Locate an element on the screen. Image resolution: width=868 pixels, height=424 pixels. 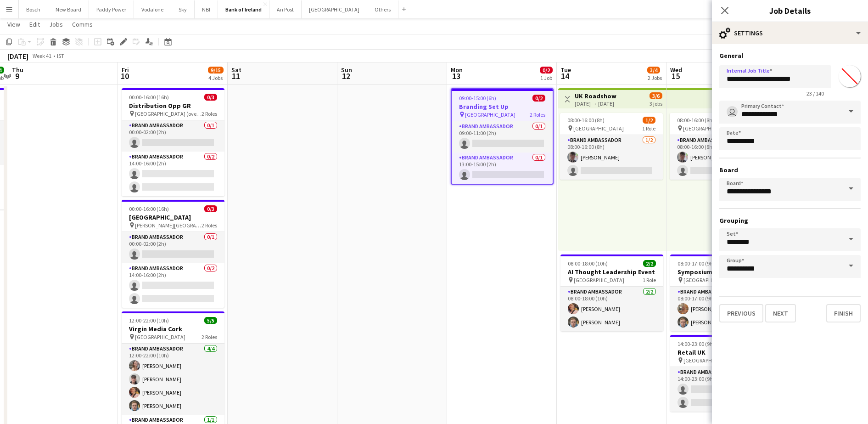
span: Thu is located at coordinates (18, 70).